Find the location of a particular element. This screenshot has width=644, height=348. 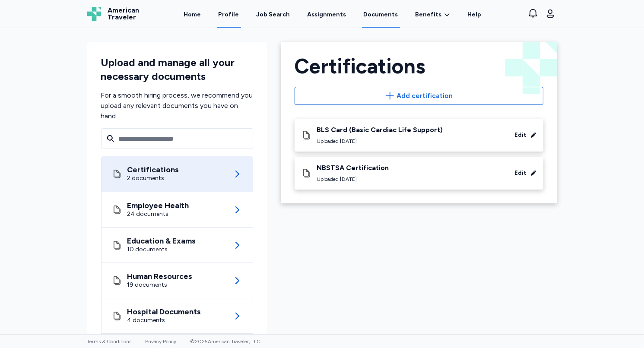

a: Documents is located at coordinates (381, 14).